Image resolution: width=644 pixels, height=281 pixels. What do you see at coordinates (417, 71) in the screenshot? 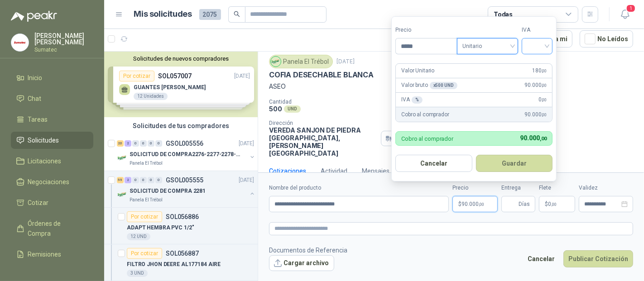
I see `p: Valor Unitario` at bounding box center [417, 71].